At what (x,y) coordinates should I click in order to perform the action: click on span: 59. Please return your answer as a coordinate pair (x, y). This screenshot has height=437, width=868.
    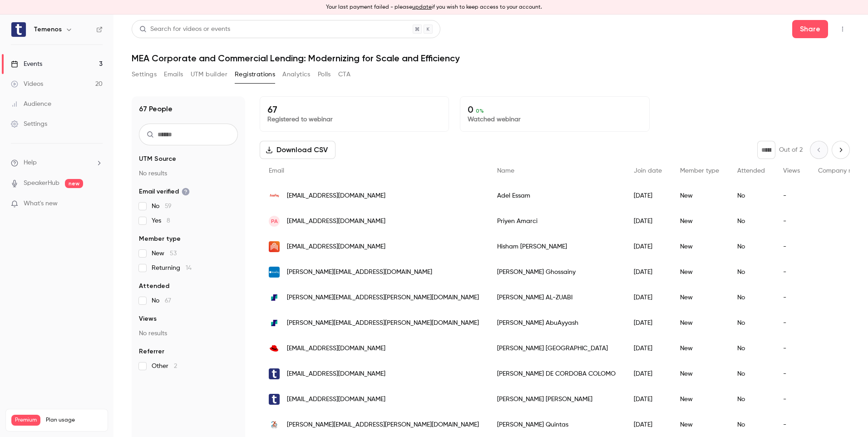
    Looking at the image, I should click on (168, 206).